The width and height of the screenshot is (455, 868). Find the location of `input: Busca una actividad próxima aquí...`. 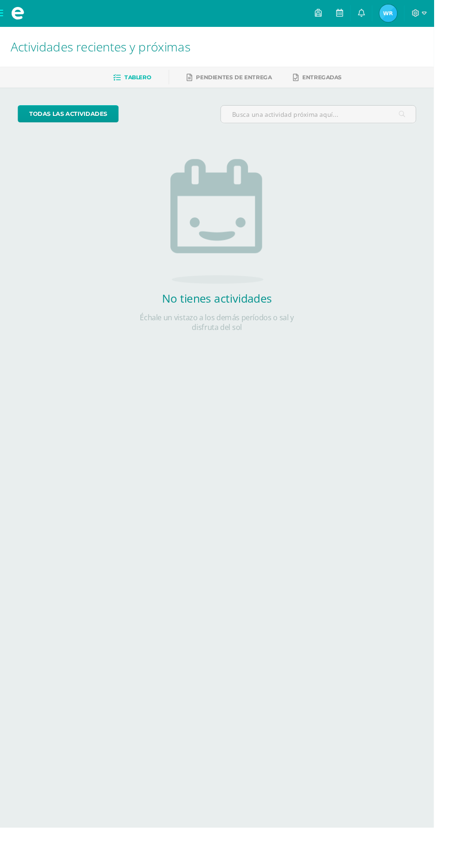

input: Busca una actividad próxima aquí... is located at coordinates (334, 120).